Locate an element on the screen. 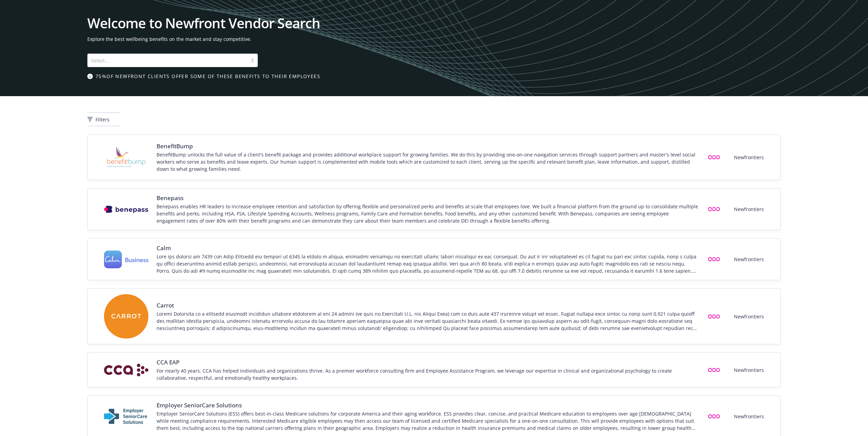  img: Vendor logo for Calm is located at coordinates (126, 259).